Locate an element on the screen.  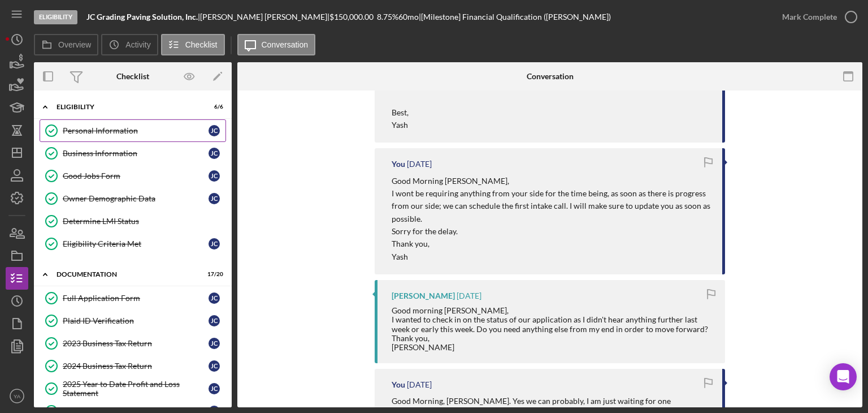
div: 2024 Business Tax Return is located at coordinates (136, 366).